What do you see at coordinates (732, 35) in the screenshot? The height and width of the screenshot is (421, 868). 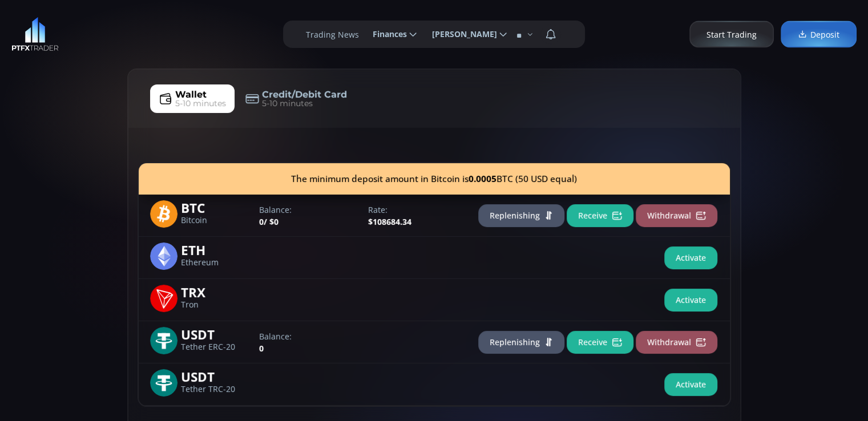 I see `a: Start Trading` at bounding box center [732, 35].